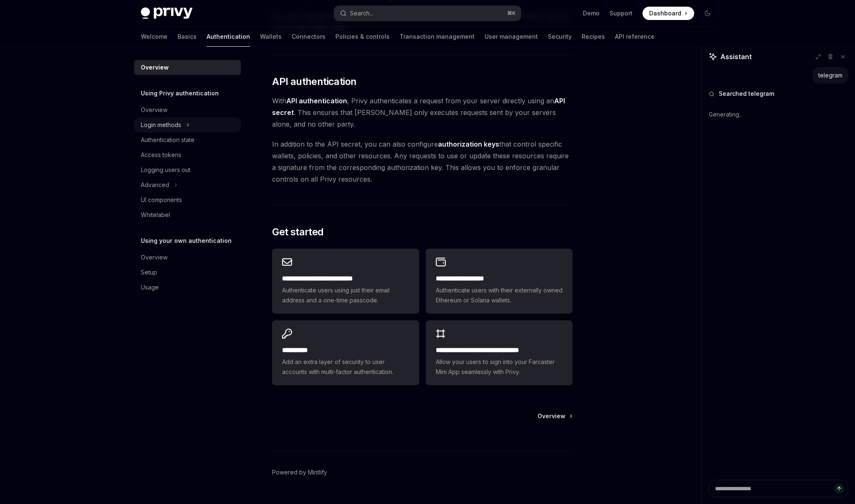 The width and height of the screenshot is (855, 504). I want to click on a: Connectors, so click(308, 37).